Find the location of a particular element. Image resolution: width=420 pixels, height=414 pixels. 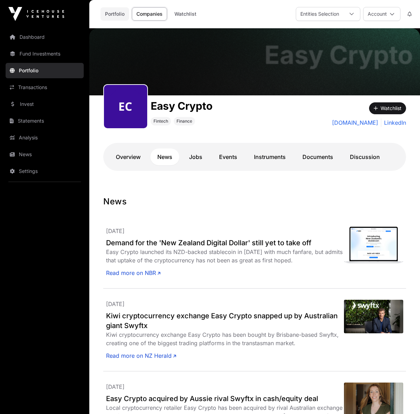

a: Watchlist is located at coordinates (185, 14).